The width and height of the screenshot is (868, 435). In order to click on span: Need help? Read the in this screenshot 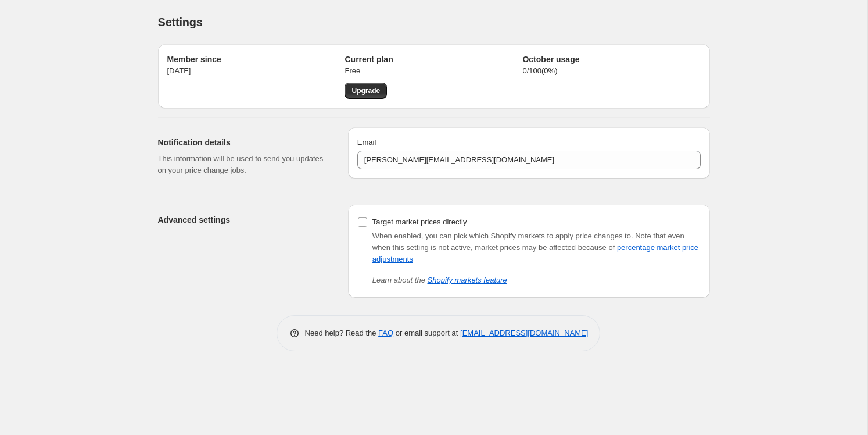, I will do `click(341, 333)`.